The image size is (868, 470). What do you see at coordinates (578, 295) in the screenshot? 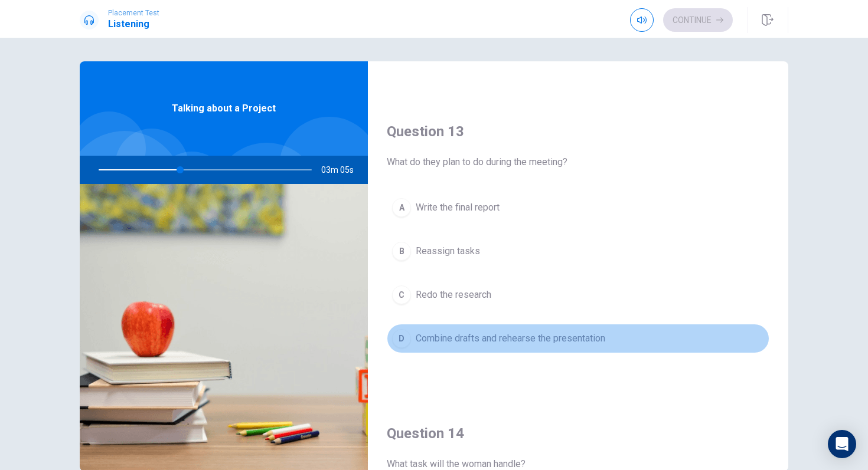
I see `button: CRedo the research` at bounding box center [578, 295].